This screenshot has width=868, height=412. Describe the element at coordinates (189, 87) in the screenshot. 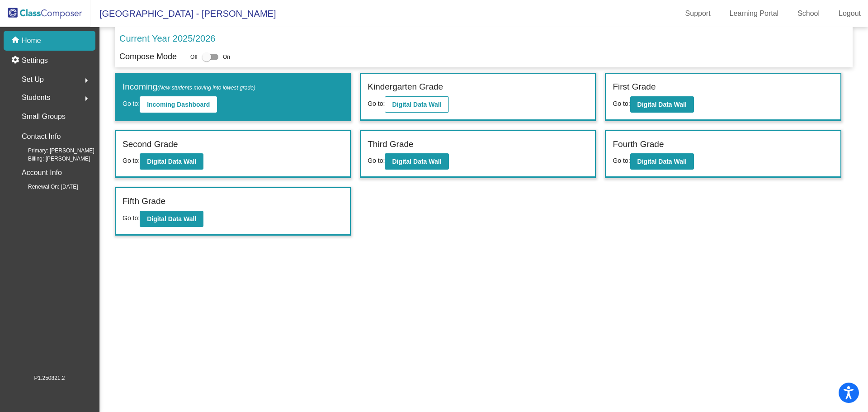

I see `label: Incoming` at that location.